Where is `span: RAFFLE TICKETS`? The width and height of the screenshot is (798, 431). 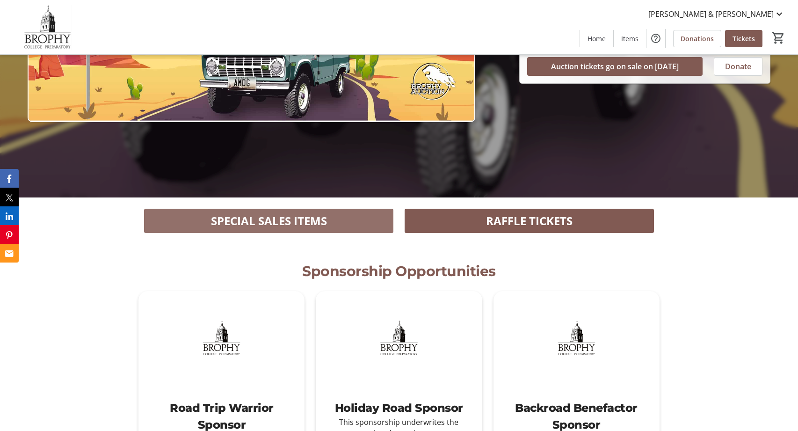
span: RAFFLE TICKETS is located at coordinates (529, 221).